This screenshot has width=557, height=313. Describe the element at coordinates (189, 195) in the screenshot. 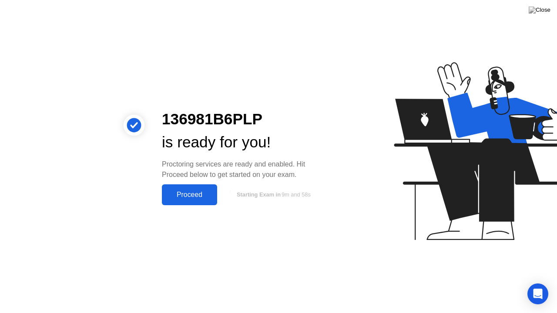

I see `div: Proceed` at that location.